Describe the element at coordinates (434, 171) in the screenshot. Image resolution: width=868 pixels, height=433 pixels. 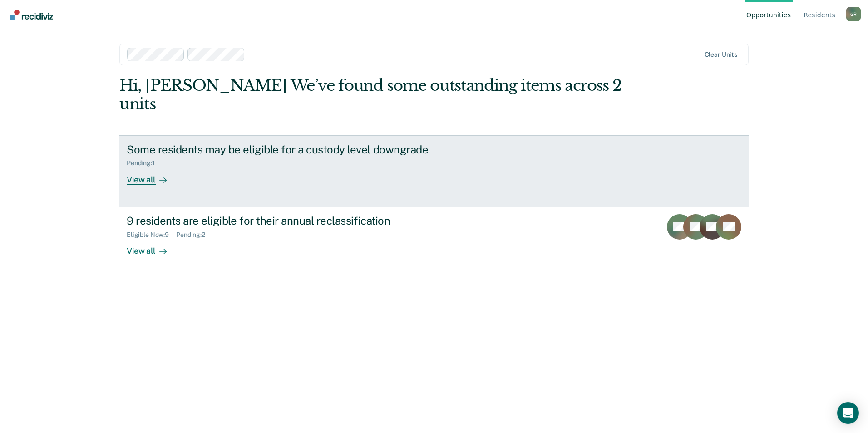
I see `a: Some residents may be eligible for a custody level downgradePending:1View all` at that location.